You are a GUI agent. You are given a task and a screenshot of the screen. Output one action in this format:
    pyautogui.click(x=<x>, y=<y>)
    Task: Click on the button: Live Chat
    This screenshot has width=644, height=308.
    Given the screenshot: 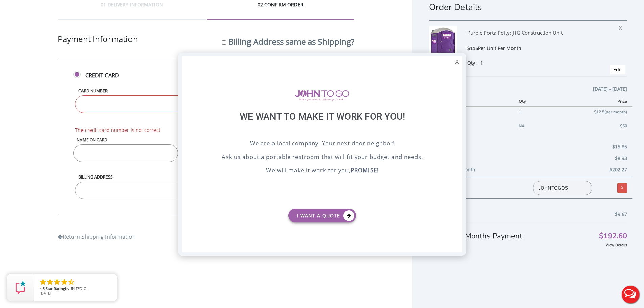 What is the action you would take?
    pyautogui.click(x=631, y=295)
    